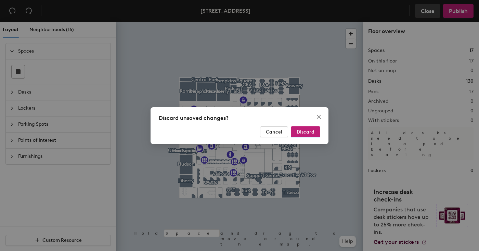  Describe the element at coordinates (274, 132) in the screenshot. I see `span: Cancel` at that location.